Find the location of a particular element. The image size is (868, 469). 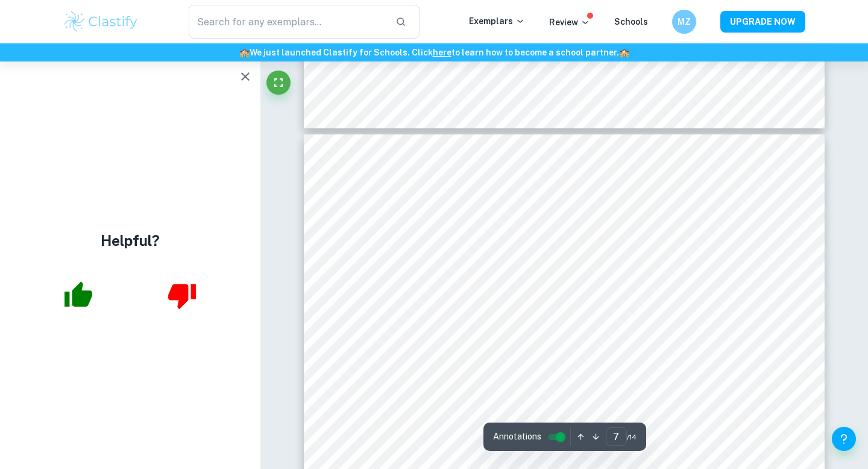

h6: We just launched Clastify for Schools. Click to learn how to become a school partner. is located at coordinates (434, 52).